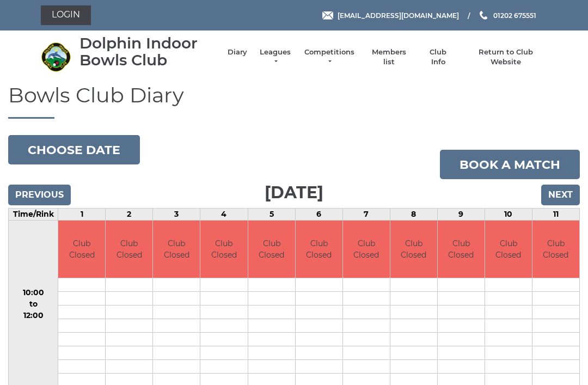 This screenshot has width=588, height=385. Describe the element at coordinates (461, 215) in the screenshot. I see `td: 9` at that location.